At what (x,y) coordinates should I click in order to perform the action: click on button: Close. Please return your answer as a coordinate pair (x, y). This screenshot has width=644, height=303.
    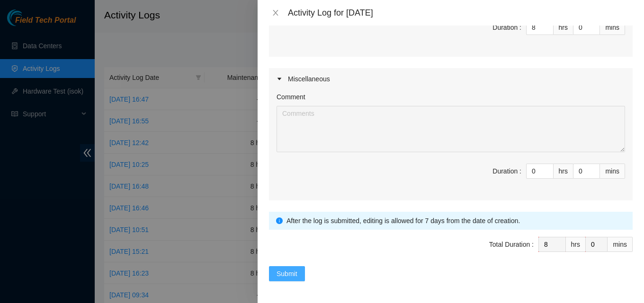
    Looking at the image, I should click on (276, 13).